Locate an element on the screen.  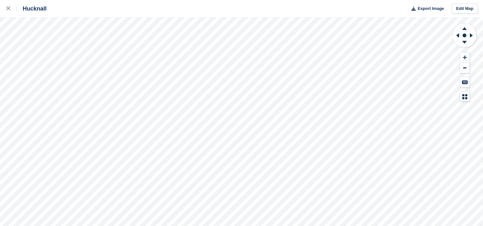
a: Edit Map is located at coordinates (465, 9).